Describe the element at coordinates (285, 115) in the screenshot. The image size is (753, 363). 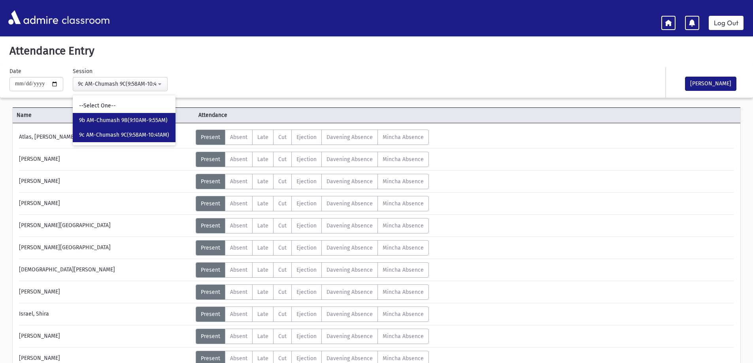
I see `span: Attendance` at that location.